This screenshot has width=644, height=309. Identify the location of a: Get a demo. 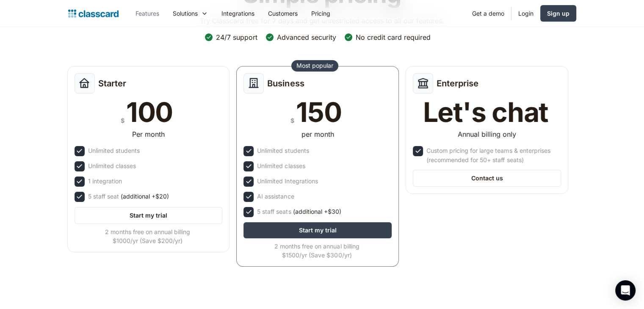
(488, 13).